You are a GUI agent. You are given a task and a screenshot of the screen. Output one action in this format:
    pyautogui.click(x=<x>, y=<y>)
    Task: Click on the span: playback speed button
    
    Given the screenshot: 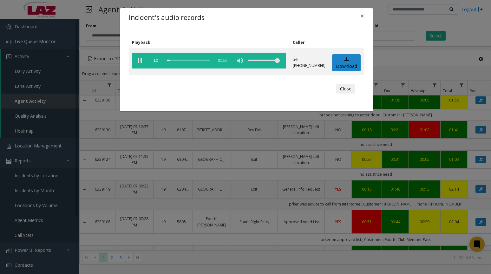 What is the action you would take?
    pyautogui.click(x=156, y=61)
    